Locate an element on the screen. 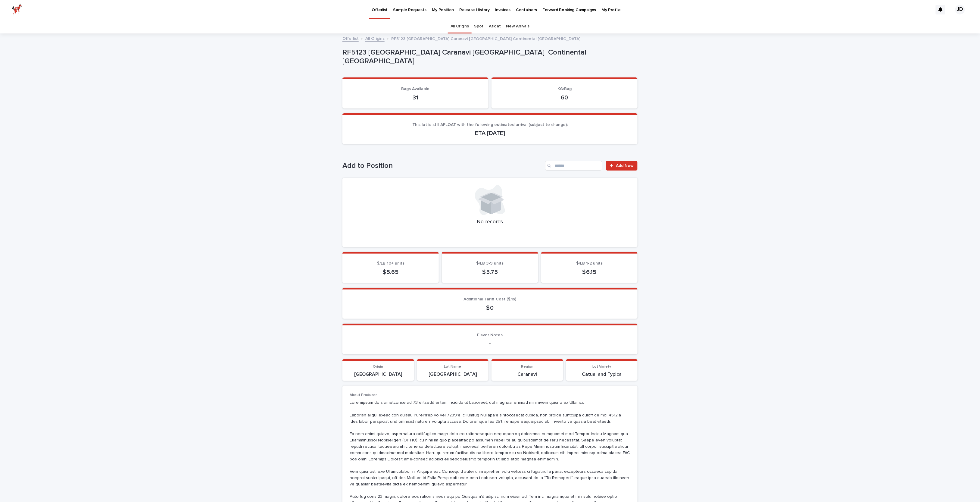 The image size is (980, 502). img: zttTXibQQrCfv9chImQE is located at coordinates (17, 10).